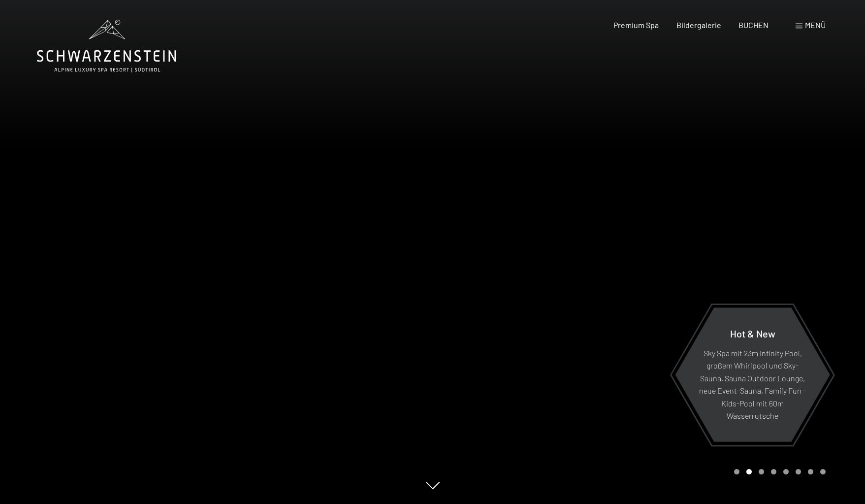 The height and width of the screenshot is (504, 865). What do you see at coordinates (816, 25) in the screenshot?
I see `span: Menü` at bounding box center [816, 25].